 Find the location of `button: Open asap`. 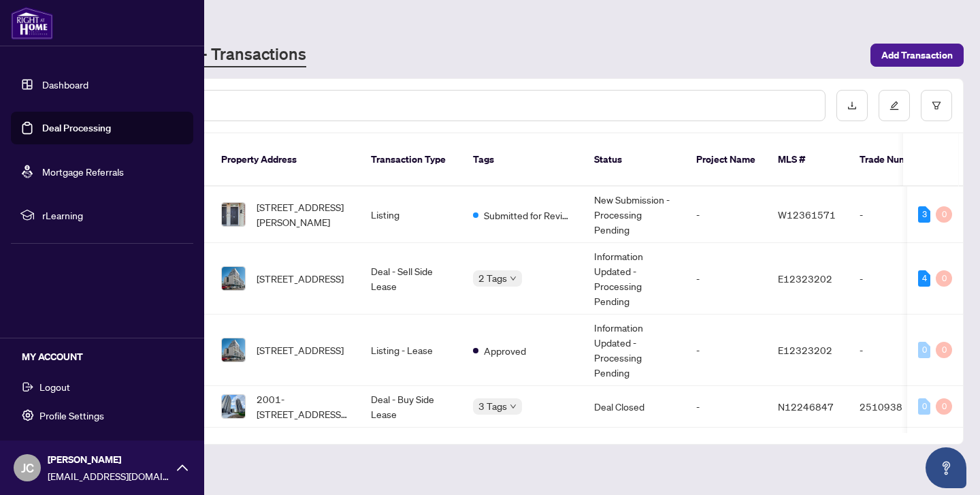

button: Open asap is located at coordinates (946, 467).